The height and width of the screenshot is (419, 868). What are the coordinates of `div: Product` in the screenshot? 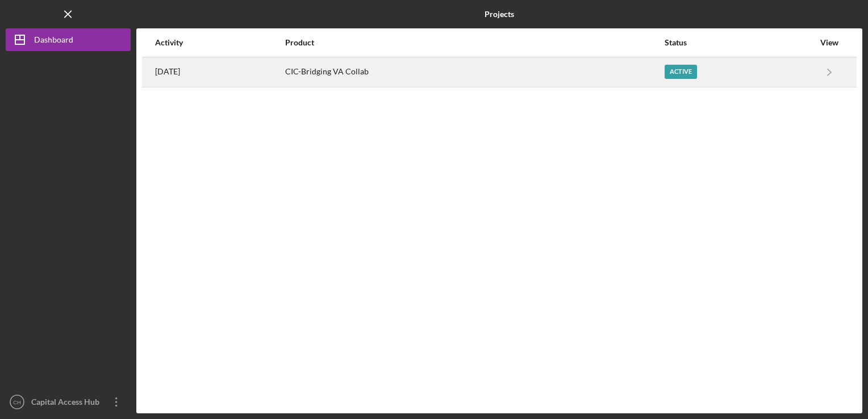 It's located at (474, 43).